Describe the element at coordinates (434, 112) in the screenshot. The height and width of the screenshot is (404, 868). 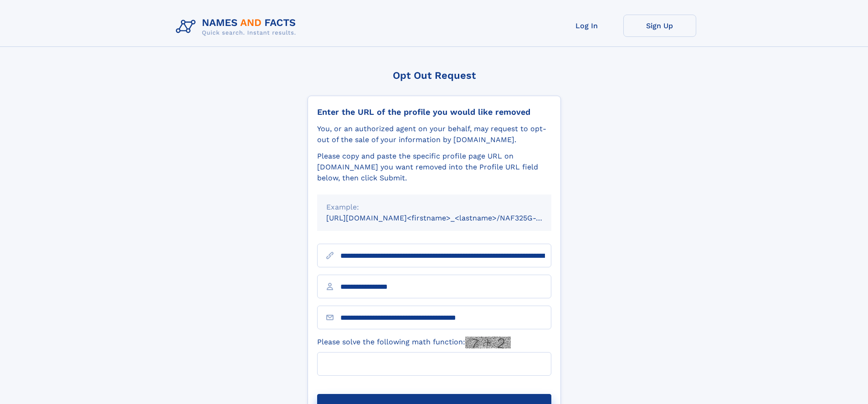
I see `div: Enter the URL of the profile you would like removed` at that location.